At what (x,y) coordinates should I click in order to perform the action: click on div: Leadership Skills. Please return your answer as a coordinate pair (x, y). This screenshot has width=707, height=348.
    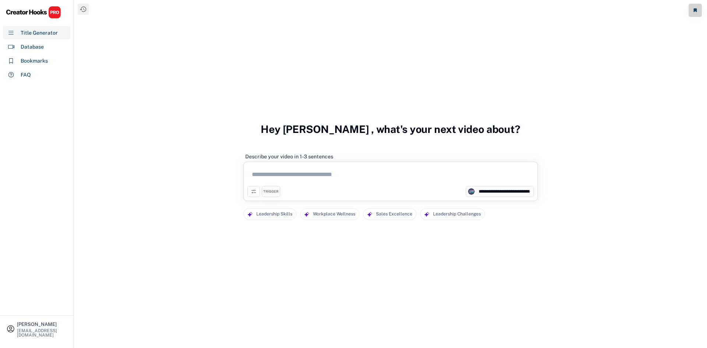
    Looking at the image, I should click on (274, 214).